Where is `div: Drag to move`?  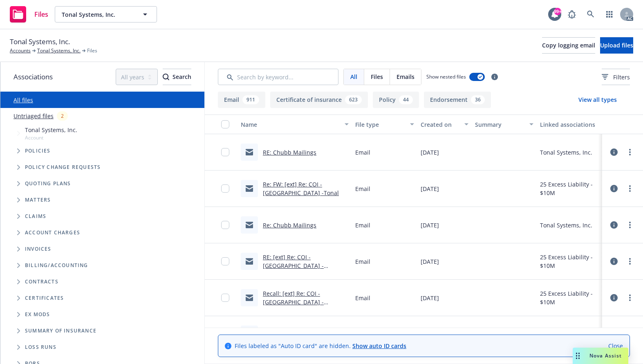 div: Drag to move is located at coordinates (577, 355).